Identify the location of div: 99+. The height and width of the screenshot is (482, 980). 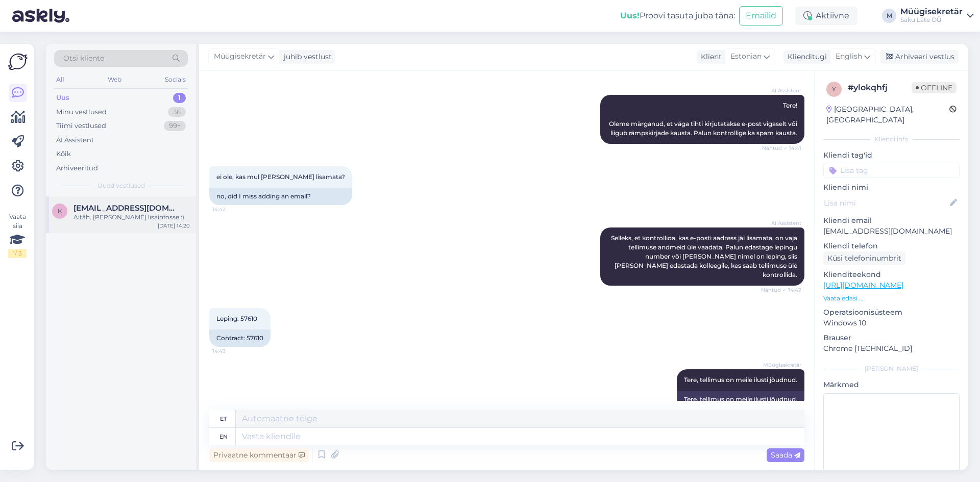
(174, 126).